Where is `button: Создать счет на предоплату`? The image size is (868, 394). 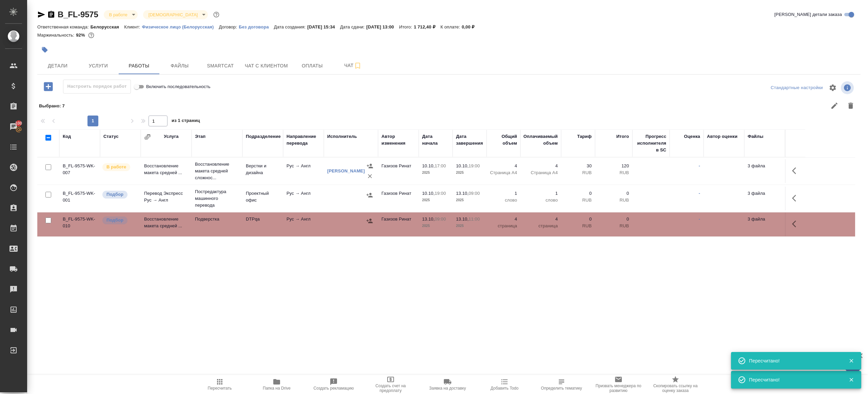 button: Создать счет на предоплату is located at coordinates (391, 384).